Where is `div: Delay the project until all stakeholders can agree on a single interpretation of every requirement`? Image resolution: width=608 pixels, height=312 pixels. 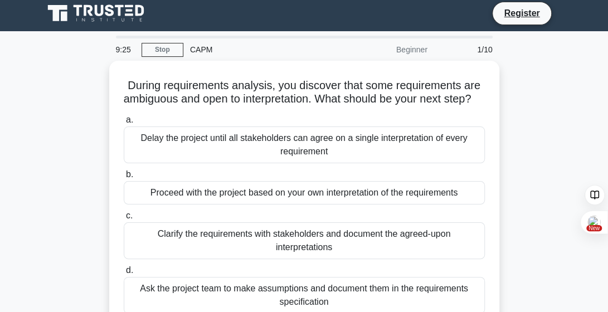
div: Delay the project until all stakeholders can agree on a single interpretation of every requirement is located at coordinates (304, 145).